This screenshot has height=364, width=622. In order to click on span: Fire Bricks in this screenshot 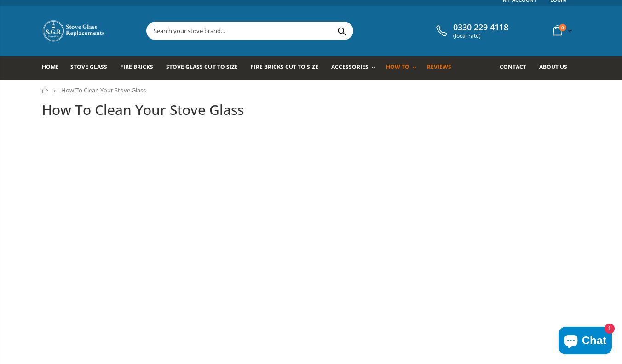, I will do `click(137, 67)`.